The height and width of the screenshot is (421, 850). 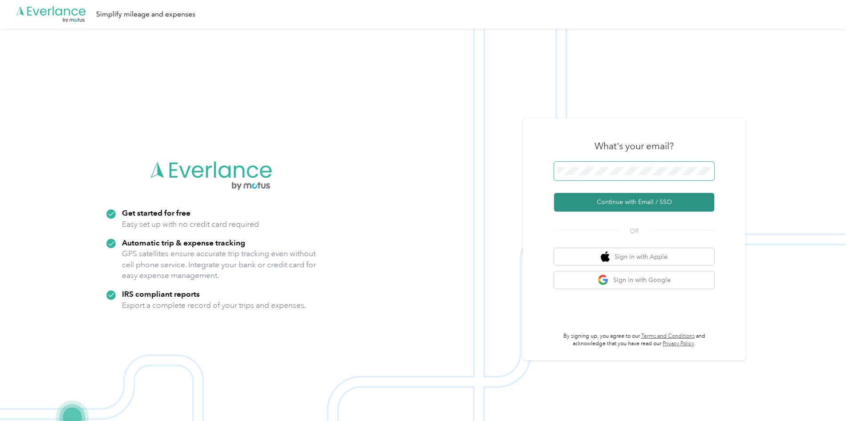 What do you see at coordinates (679, 343) in the screenshot?
I see `a: Privacy Policy` at bounding box center [679, 343].